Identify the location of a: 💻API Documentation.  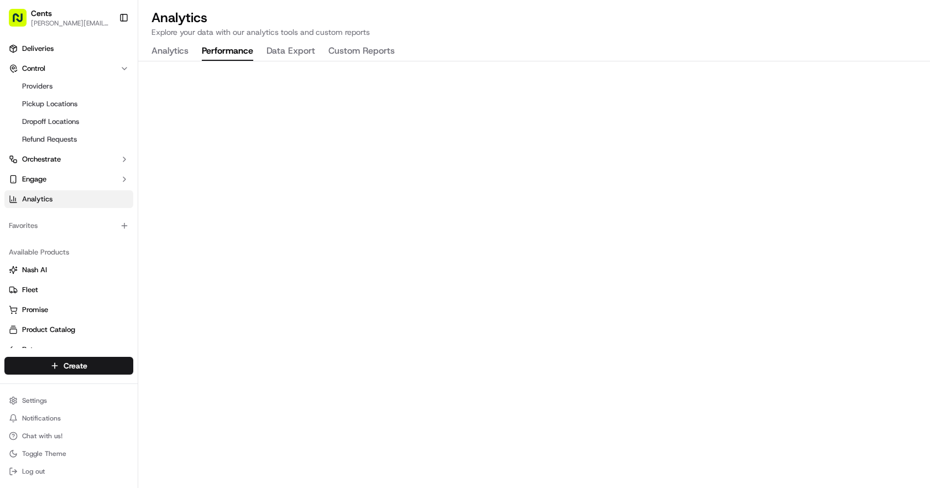
(135, 166).